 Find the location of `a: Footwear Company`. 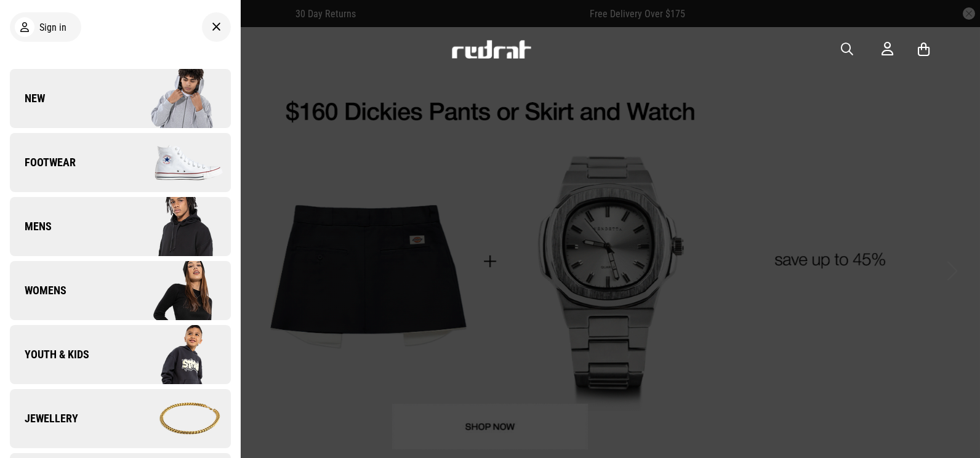

a: Footwear Company is located at coordinates (120, 162).